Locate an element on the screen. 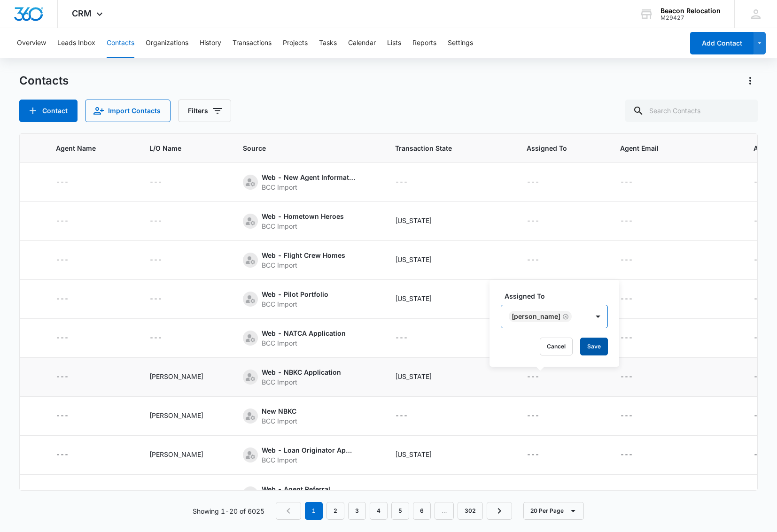  button: Import Contacts is located at coordinates (128, 111).